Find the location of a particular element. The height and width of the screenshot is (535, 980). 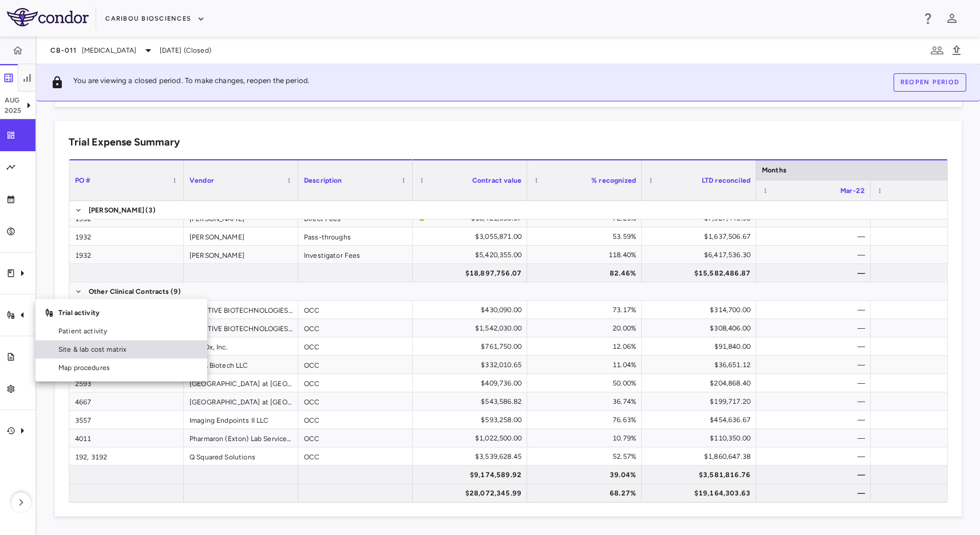

a: Patient activity is located at coordinates (121, 331).